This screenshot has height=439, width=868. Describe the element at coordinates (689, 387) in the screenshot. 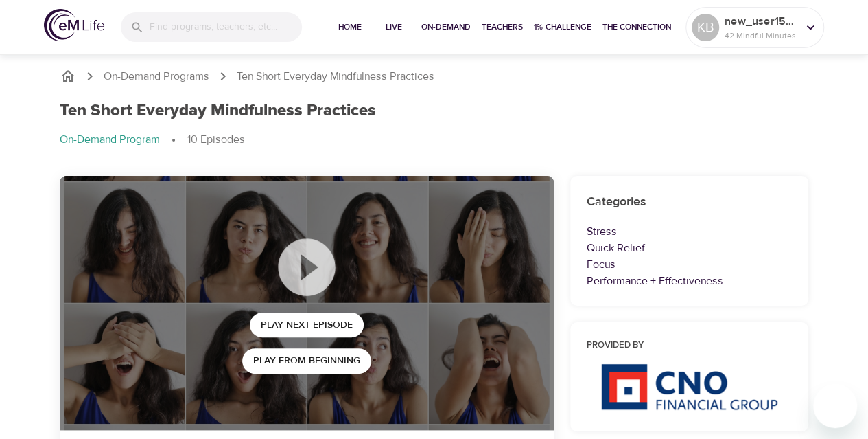

I see `img: CNO%20logo.png` at that location.